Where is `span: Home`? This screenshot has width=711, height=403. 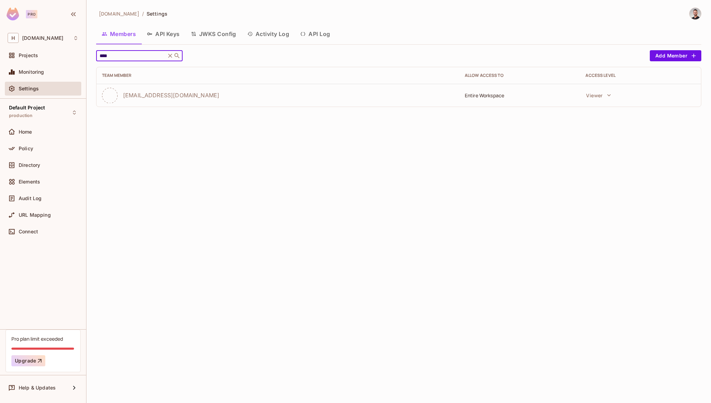
span: Home is located at coordinates (25, 132).